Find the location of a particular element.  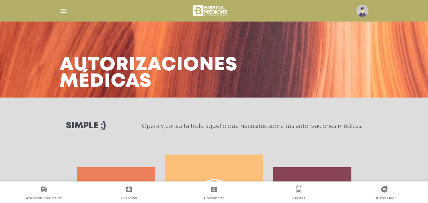

img: bristol-medicine-blanco.png is located at coordinates (210, 11).